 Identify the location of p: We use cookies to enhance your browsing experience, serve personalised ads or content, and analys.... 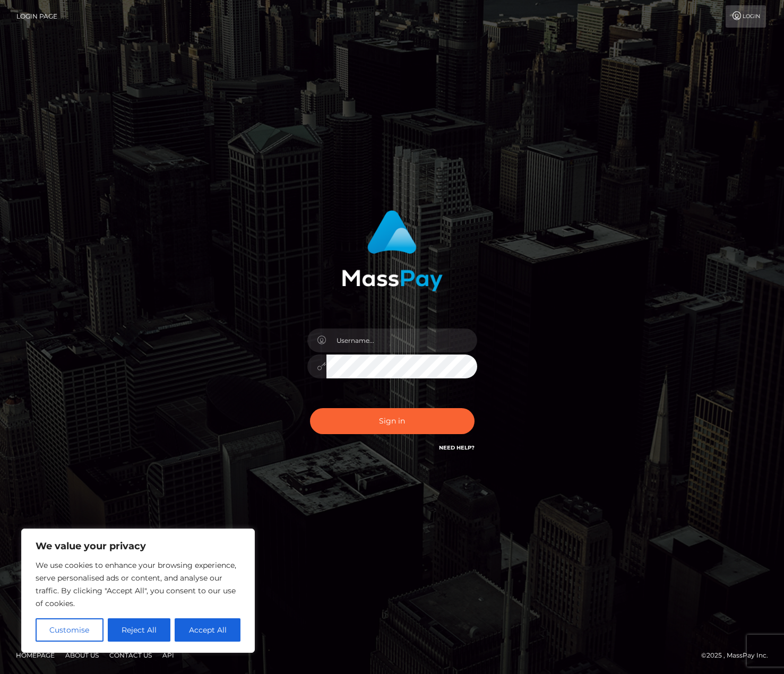
(138, 584).